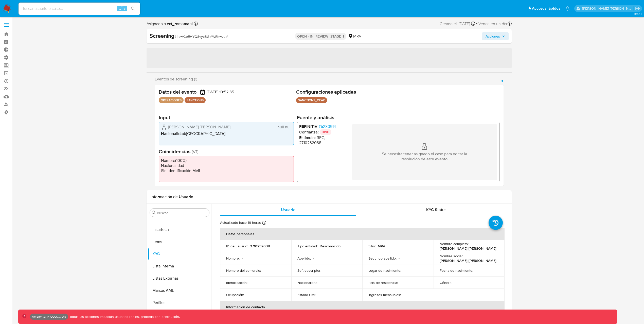  I want to click on a: Salir, so click(637, 8).